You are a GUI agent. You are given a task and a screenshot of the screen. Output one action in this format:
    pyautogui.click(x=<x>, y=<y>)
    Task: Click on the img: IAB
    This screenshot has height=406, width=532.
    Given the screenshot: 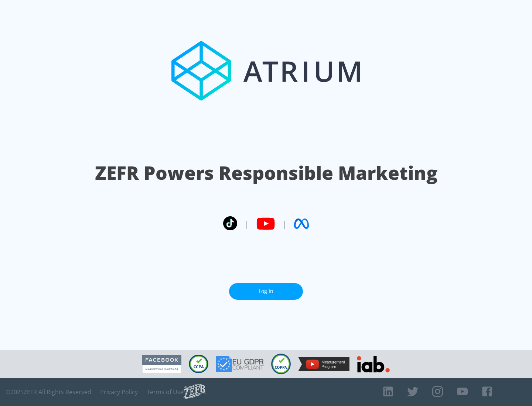 What is the action you would take?
    pyautogui.click(x=373, y=364)
    